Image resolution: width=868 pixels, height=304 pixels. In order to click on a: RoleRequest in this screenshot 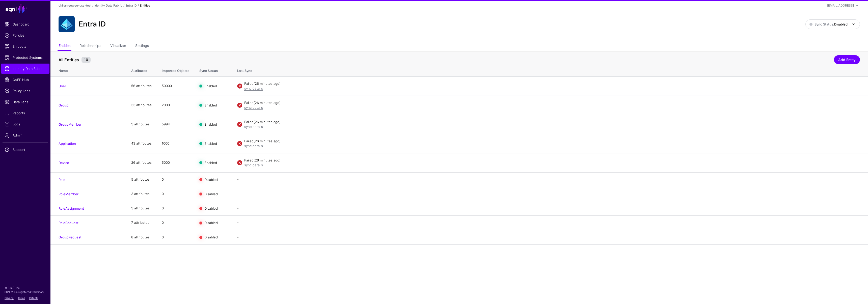, I will do `click(68, 223)`.